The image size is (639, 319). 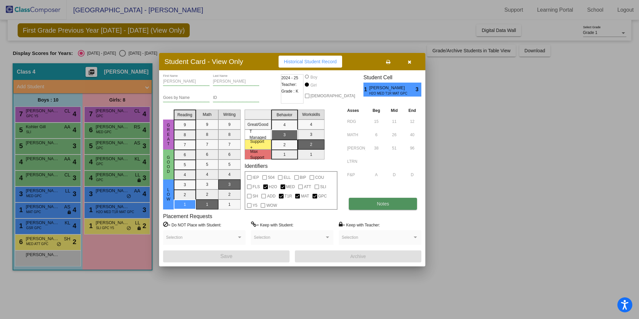 I want to click on span: Y5, so click(x=255, y=205).